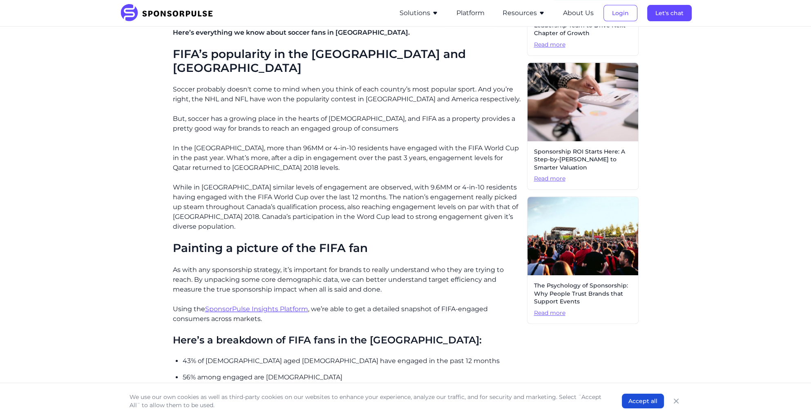 Image resolution: width=811 pixels, height=419 pixels. What do you see at coordinates (583, 260) in the screenshot?
I see `a: The Psychology of Sponsorship: Why People Trust Brands that Support EventsRead more` at bounding box center [583, 260].